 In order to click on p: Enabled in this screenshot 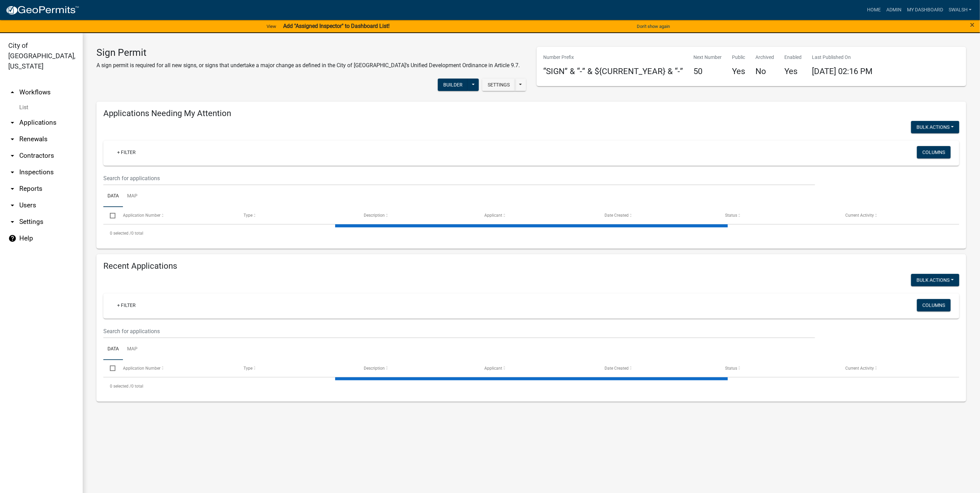, I will do `click(794, 57)`.